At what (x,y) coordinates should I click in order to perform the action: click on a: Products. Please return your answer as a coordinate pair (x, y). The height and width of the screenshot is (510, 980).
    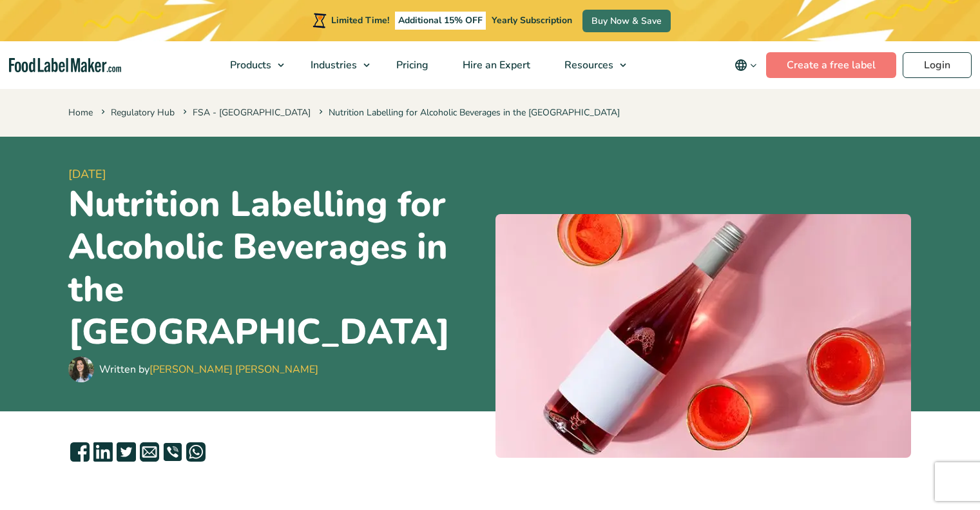
    Looking at the image, I should click on (252, 65).